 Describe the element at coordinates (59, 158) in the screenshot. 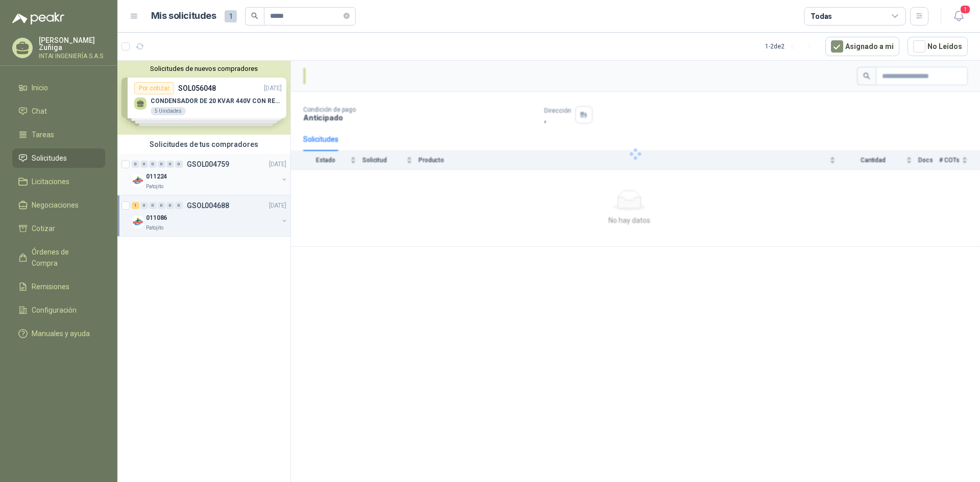

I see `a: Solicitudes` at that location.